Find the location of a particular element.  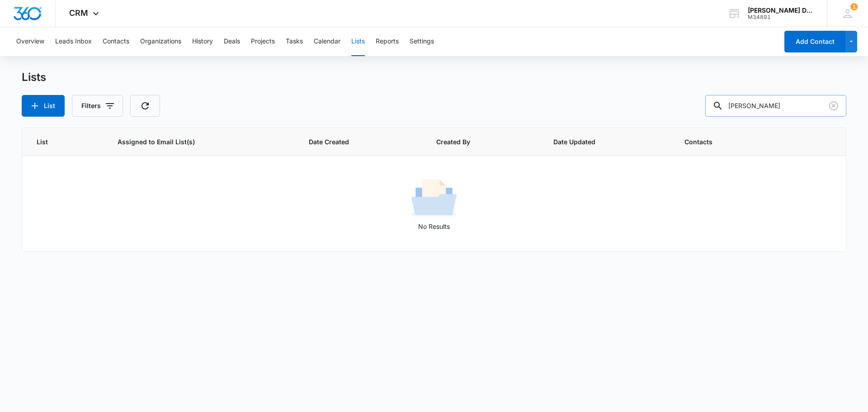

h1: Lists is located at coordinates (34, 77).